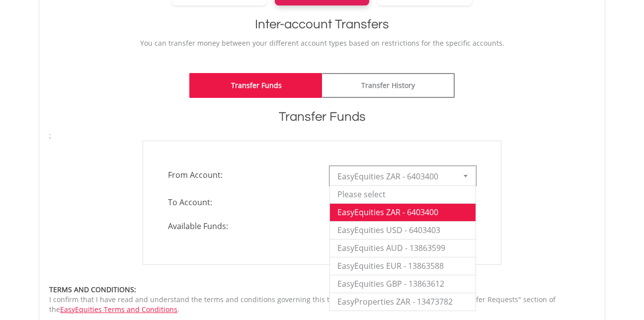 This screenshot has height=320, width=644. What do you see at coordinates (322, 25) in the screenshot?
I see `h1: Inter-account Transfers` at bounding box center [322, 25].